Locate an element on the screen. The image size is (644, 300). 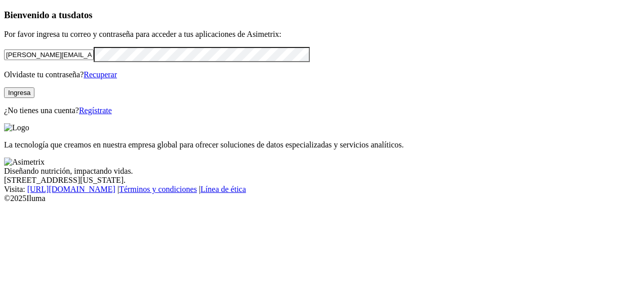
p: Por favor ingresa tu correo y contraseña para acceder a tus aplicaciones de Asimetrix: is located at coordinates (322, 35).